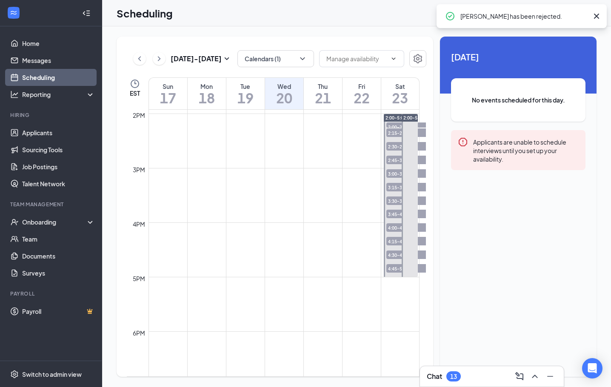 Image resolution: width=611 pixels, height=387 pixels. I want to click on div: 13, so click(454, 377).